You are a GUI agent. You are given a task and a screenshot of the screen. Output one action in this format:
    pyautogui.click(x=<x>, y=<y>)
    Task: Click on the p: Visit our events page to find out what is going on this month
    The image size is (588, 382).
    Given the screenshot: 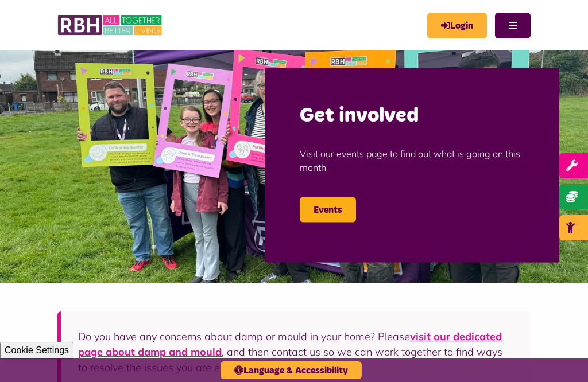 What is the action you would take?
    pyautogui.click(x=413, y=160)
    